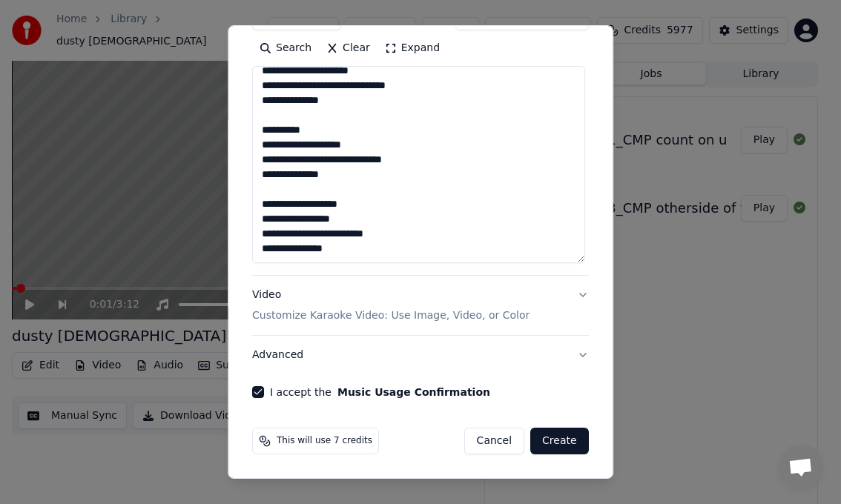 This screenshot has width=841, height=504. I want to click on button: Advanced, so click(420, 355).